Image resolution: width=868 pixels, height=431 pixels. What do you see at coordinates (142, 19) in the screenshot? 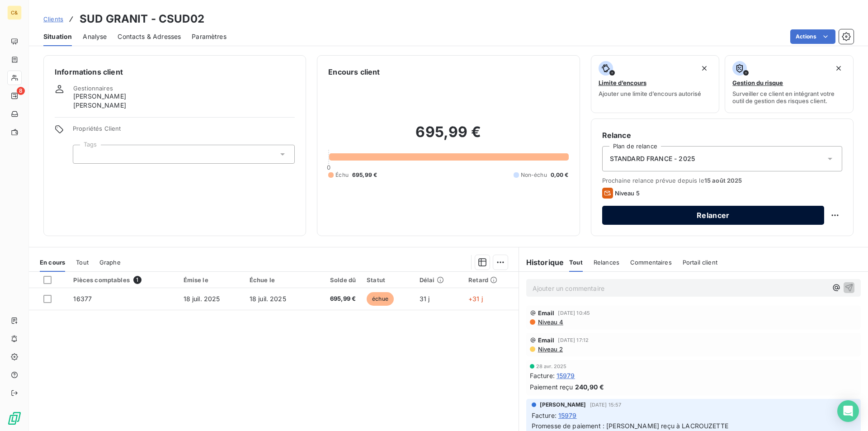
I see `h3: SUD GRANIT - CSUD02` at bounding box center [142, 19].